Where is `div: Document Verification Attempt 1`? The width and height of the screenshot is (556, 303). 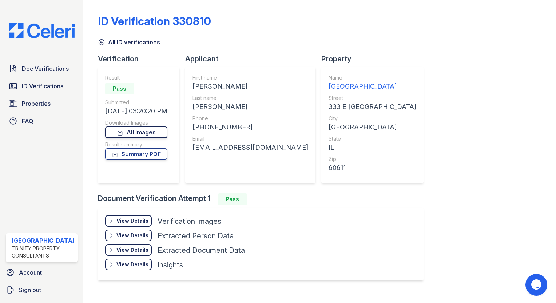 div: Document Verification Attempt 1 is located at coordinates (263, 199).